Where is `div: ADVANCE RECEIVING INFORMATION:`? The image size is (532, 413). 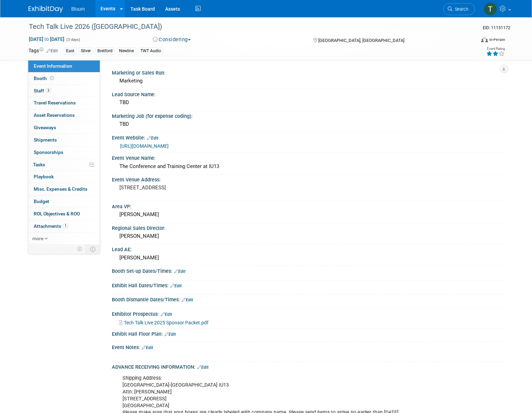 div: ADVANCE RECEIVING INFORMATION: is located at coordinates (307, 366).